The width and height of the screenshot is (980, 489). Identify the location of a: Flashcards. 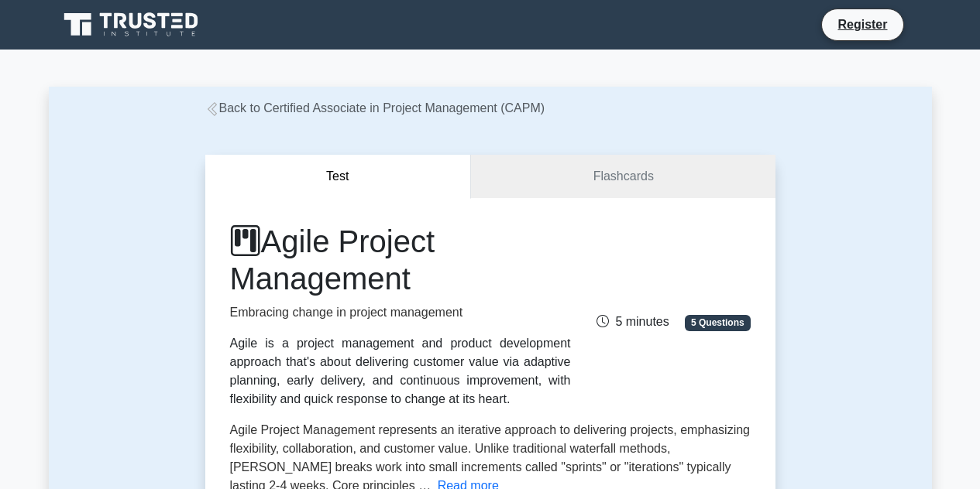
(623, 176).